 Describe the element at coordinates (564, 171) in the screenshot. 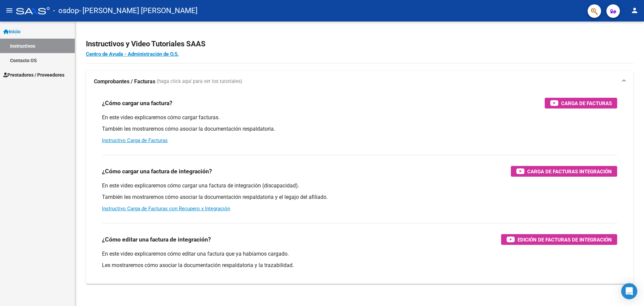

I see `button: Carga de Facturas Integración` at that location.